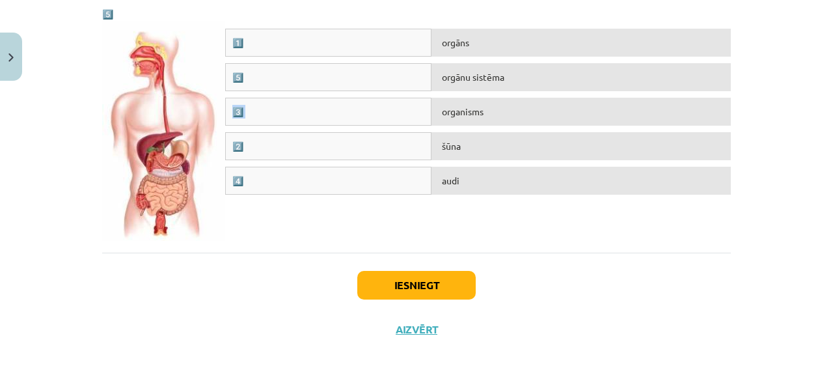 The image size is (833, 381). I want to click on div: orgānu sistēma, so click(581, 77).